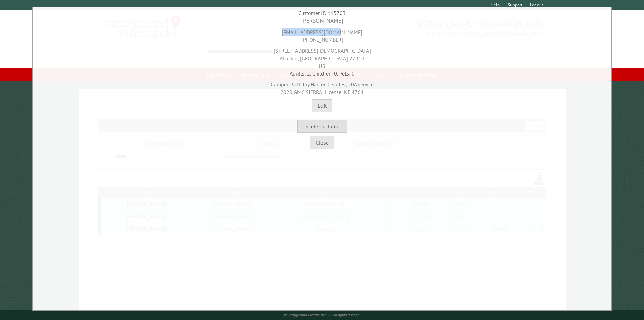  Describe the element at coordinates (322, 106) in the screenshot. I see `button: Edit` at that location.